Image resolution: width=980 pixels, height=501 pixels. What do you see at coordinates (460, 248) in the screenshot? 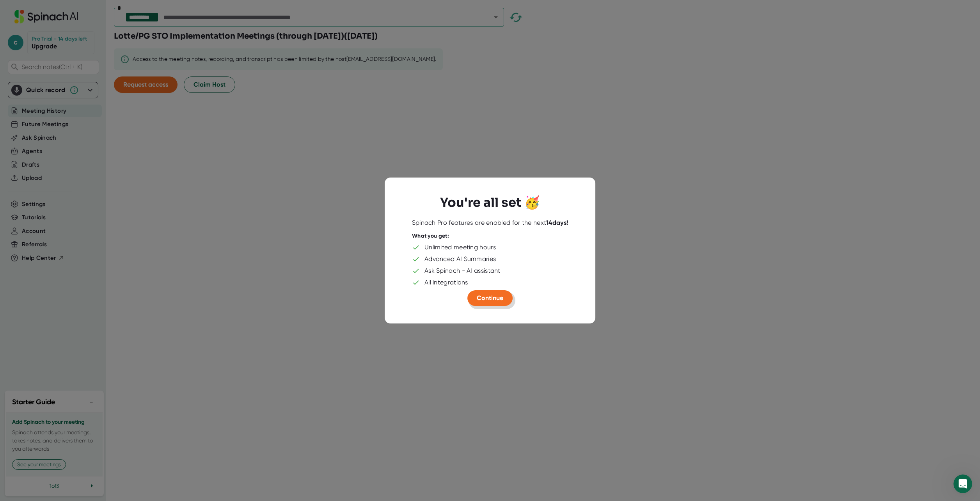
I see `div: Unlimited meeting hours` at bounding box center [460, 248].